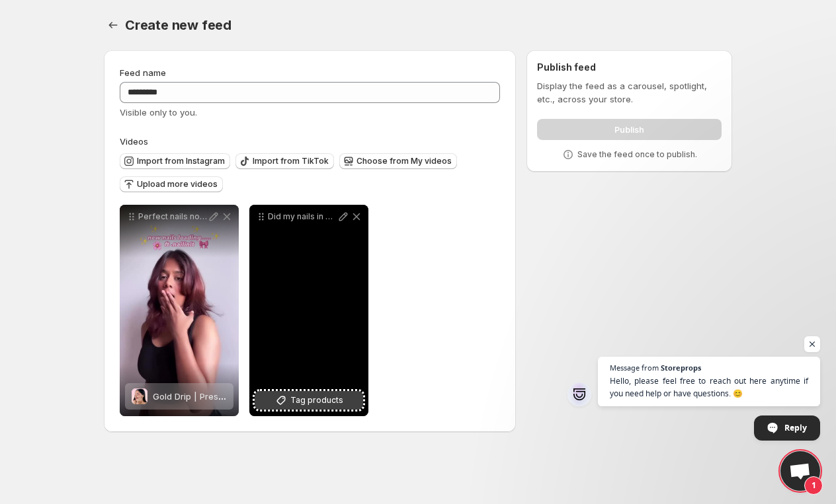 The width and height of the screenshot is (836, 504). What do you see at coordinates (171, 184) in the screenshot?
I see `button: Upload more videos` at bounding box center [171, 184].